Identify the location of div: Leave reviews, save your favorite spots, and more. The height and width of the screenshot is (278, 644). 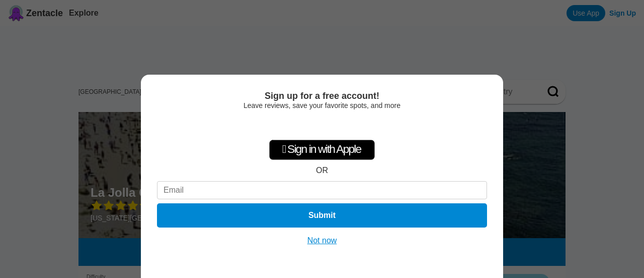
(322, 106).